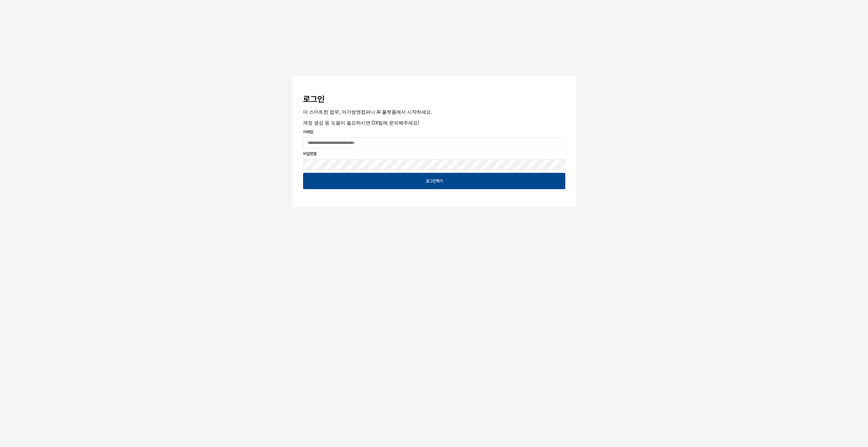 The width and height of the screenshot is (868, 447). I want to click on p: 이메일, so click(434, 132).